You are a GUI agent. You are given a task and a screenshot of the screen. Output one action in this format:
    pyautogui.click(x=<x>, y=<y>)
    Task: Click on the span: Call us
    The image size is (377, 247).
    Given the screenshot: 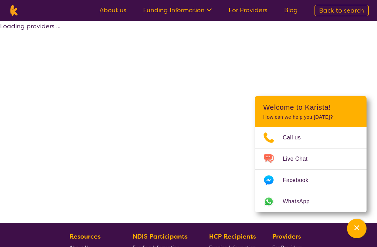 What is the action you would take?
    pyautogui.click(x=296, y=138)
    